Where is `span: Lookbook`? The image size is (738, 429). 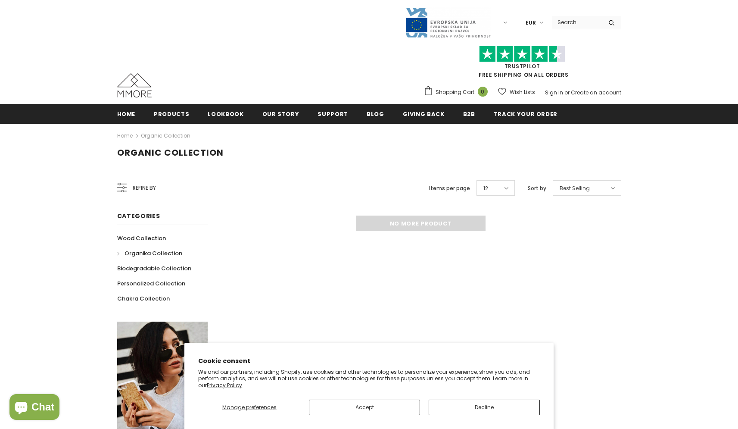
span: Lookbook is located at coordinates (225, 114).